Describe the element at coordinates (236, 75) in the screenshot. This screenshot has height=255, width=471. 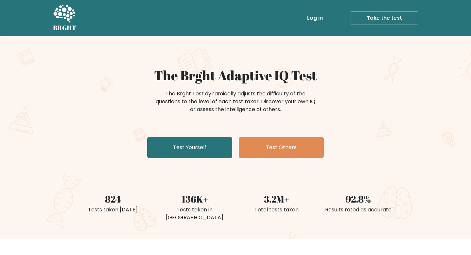
I see `h1: The Brght Adaptive IQ Test` at that location.